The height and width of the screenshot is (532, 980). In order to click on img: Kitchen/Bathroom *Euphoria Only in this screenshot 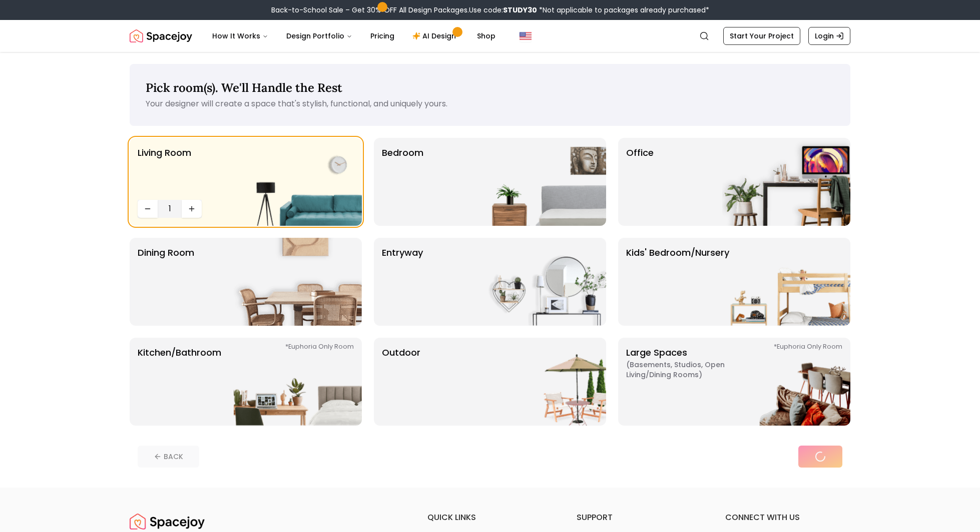, I will do `click(297, 382)`.